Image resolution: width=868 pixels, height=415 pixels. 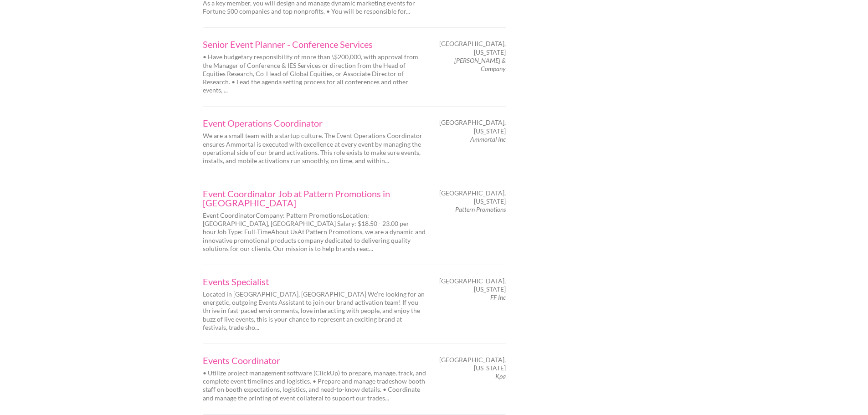 What do you see at coordinates (314, 123) in the screenshot?
I see `a: Event Operations Coordinator` at bounding box center [314, 123].